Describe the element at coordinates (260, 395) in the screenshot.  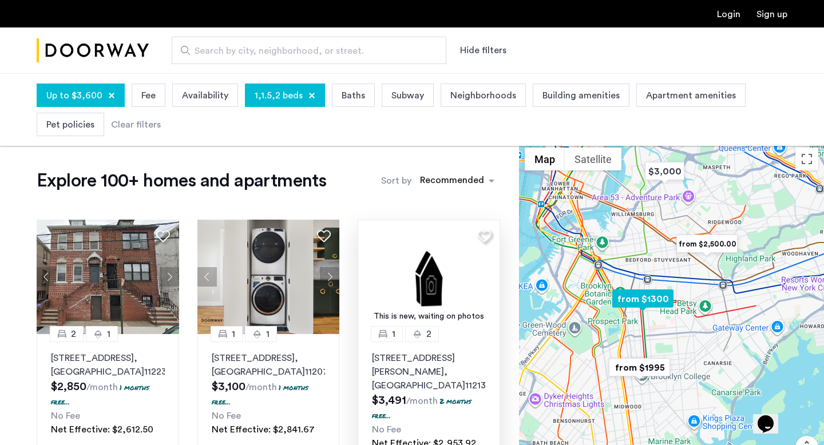
I see `p: 1 months free...` at that location.